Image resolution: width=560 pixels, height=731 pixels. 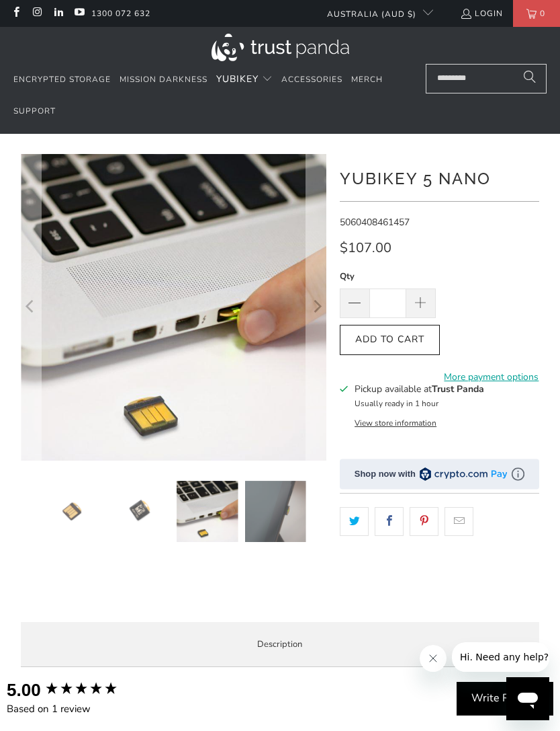 I want to click on label: Description, so click(x=280, y=644).